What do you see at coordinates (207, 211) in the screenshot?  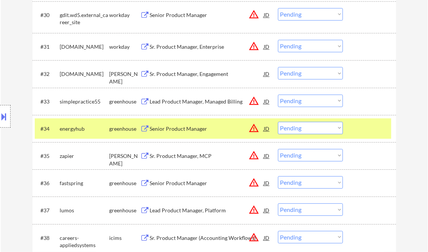 I see `div: Lead Product Manager, Platform` at bounding box center [207, 211].